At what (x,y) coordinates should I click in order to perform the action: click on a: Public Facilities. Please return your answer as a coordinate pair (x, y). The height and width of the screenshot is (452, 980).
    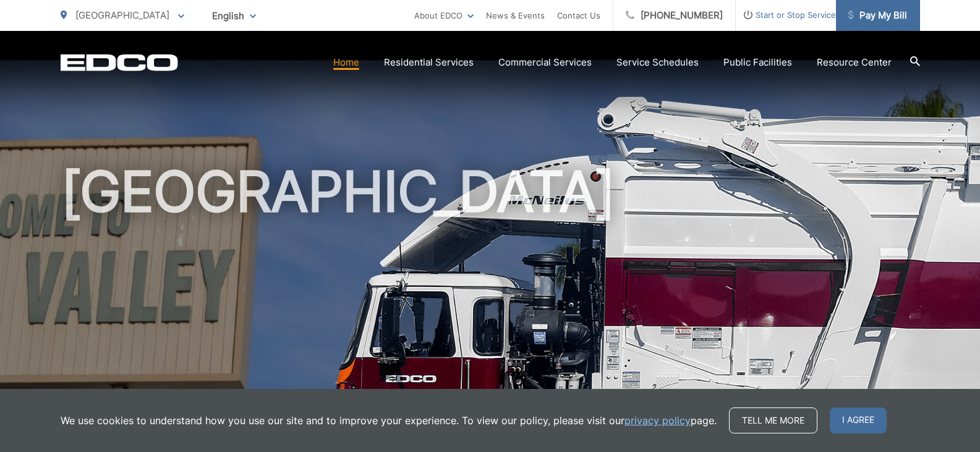
    Looking at the image, I should click on (757, 62).